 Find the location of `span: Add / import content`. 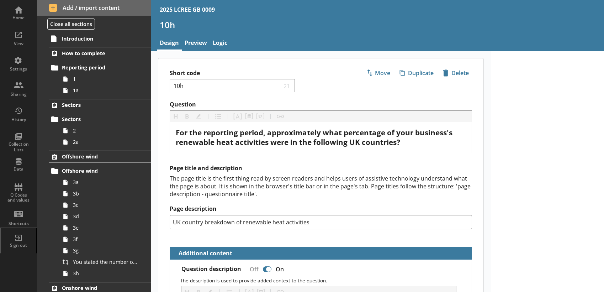

span: Add / import content is located at coordinates (94, 8).